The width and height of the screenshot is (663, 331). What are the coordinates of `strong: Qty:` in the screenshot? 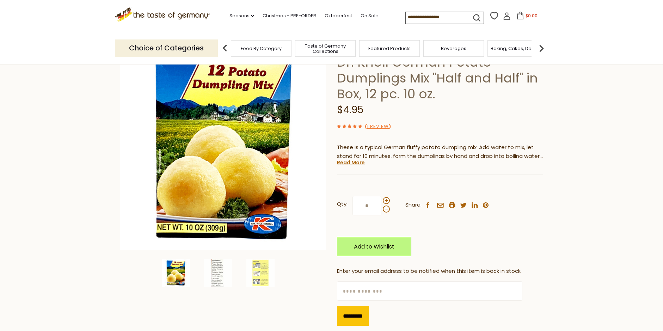 It's located at (342, 204).